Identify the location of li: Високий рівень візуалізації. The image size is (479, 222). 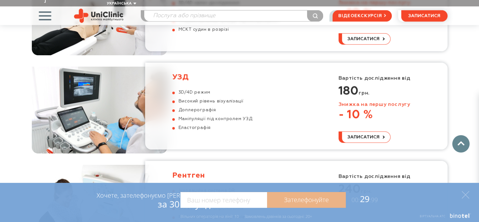
(212, 101).